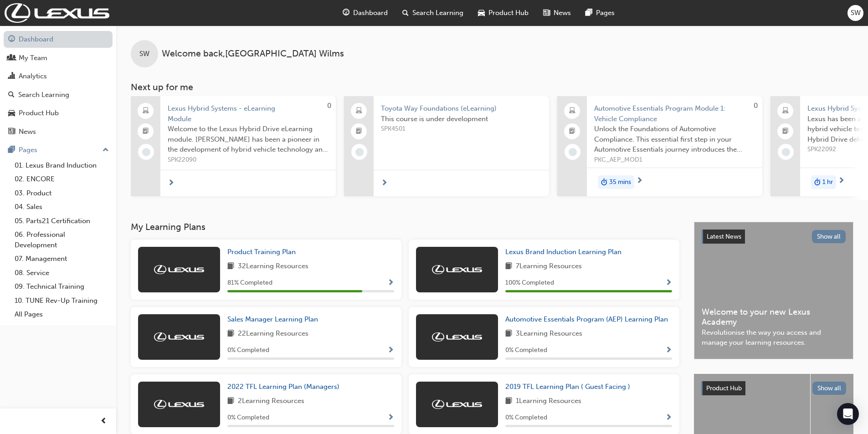 Image resolution: width=868 pixels, height=434 pixels. What do you see at coordinates (58, 85) in the screenshot?
I see `button: DashboardMy TeamAnalyticsSearch LearningProduct HubNews` at bounding box center [58, 85].